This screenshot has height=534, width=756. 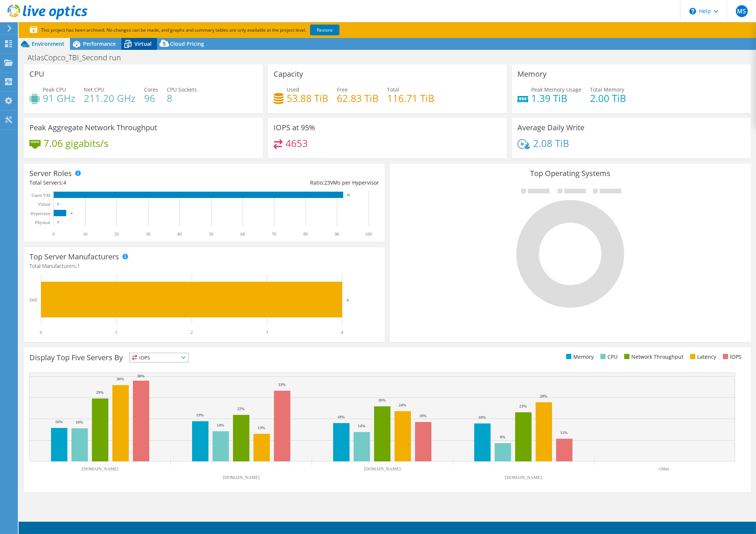 I want to click on h4: 7.06 gigabits/s, so click(x=76, y=143).